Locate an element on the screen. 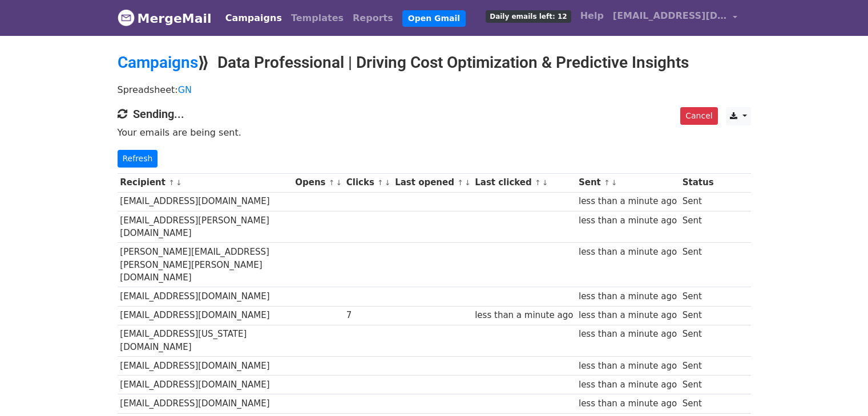 This screenshot has width=868, height=416. a: Daily emails left: 12 is located at coordinates (528, 16).